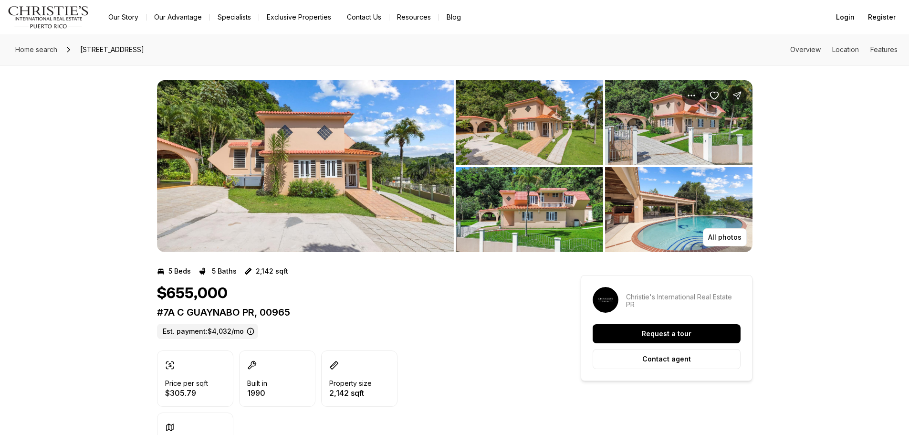 This screenshot has width=909, height=435. Describe the element at coordinates (805, 49) in the screenshot. I see `a: Skip to: Overview` at that location.